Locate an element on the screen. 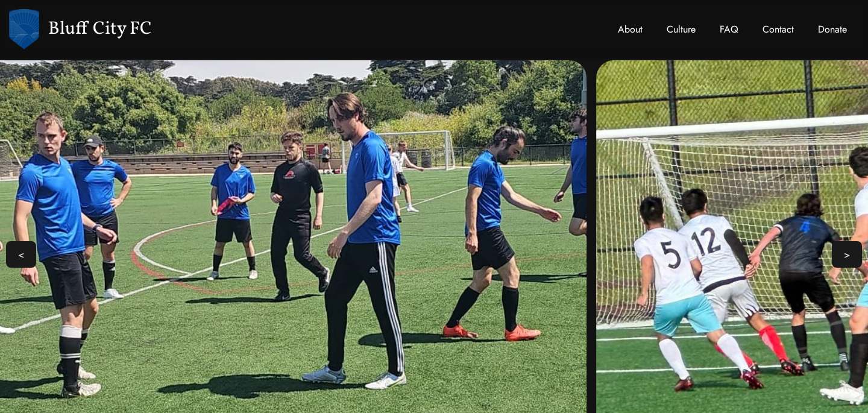  a: Contact is located at coordinates (779, 30).